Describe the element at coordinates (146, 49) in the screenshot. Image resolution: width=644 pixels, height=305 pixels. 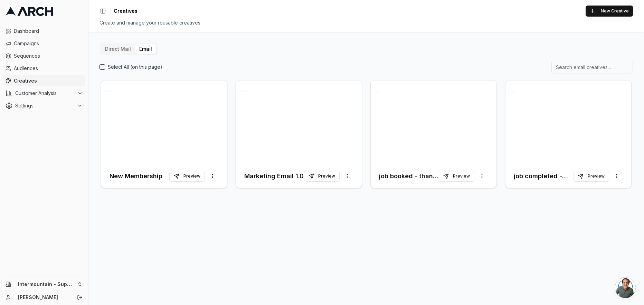
I see `button: Email` at that location.